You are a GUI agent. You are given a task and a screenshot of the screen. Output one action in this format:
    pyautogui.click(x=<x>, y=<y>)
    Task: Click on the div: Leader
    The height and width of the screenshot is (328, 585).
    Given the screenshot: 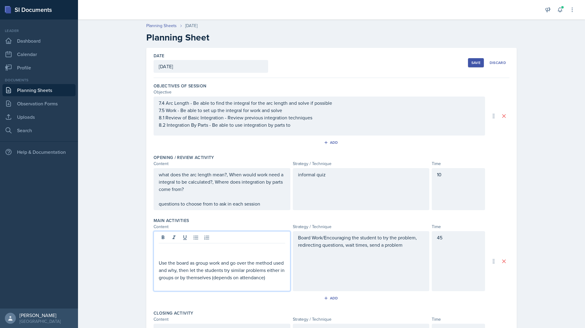 What is the action you would take?
    pyautogui.click(x=39, y=31)
    